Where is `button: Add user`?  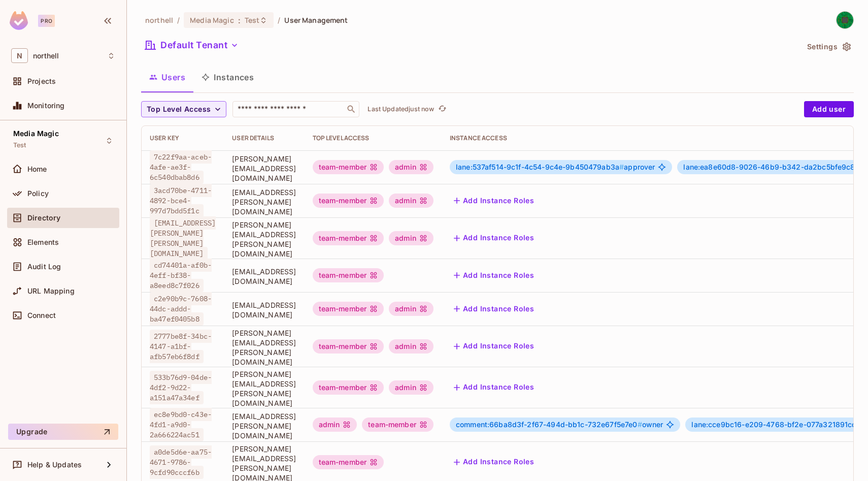 button: Add user is located at coordinates (829, 109).